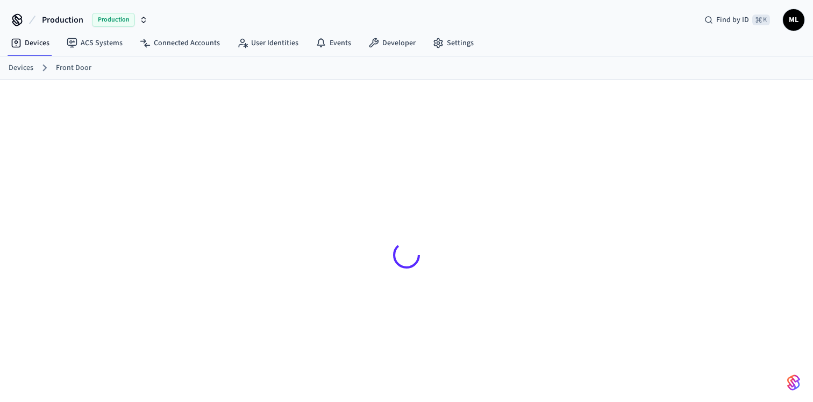 This screenshot has height=402, width=813. I want to click on a: Settings, so click(453, 43).